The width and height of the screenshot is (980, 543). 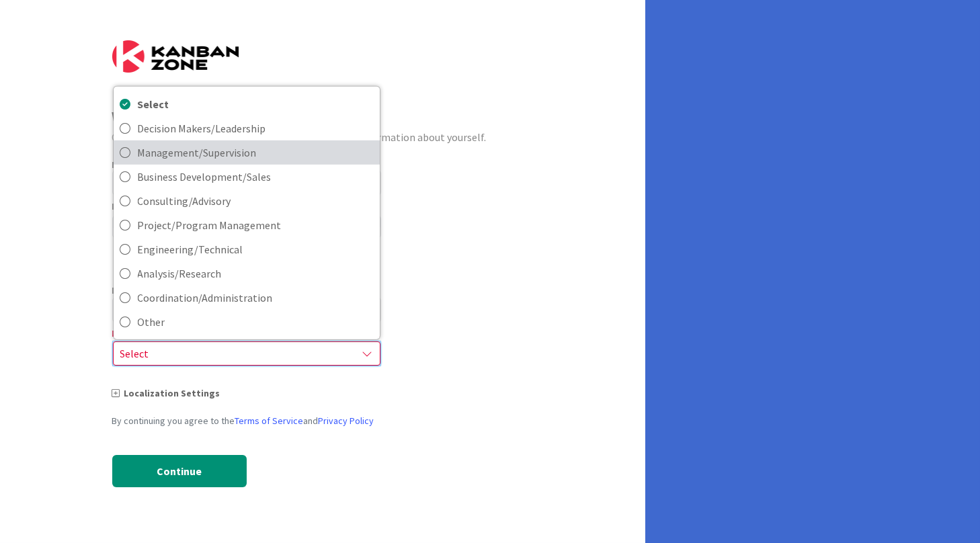 What do you see at coordinates (247, 128) in the screenshot?
I see `a: Decision Makers/Leadership` at bounding box center [247, 128].